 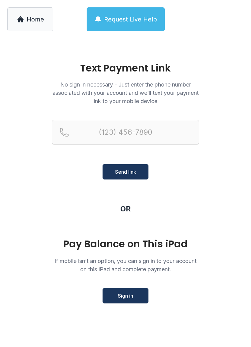 What do you see at coordinates (126, 295) in the screenshot?
I see `span: Sign in` at bounding box center [126, 295].